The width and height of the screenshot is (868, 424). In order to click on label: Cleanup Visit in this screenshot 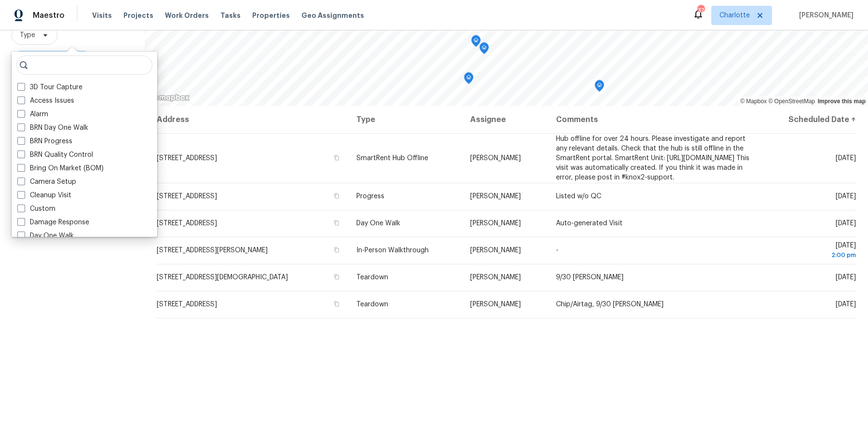, I will do `click(44, 195)`.